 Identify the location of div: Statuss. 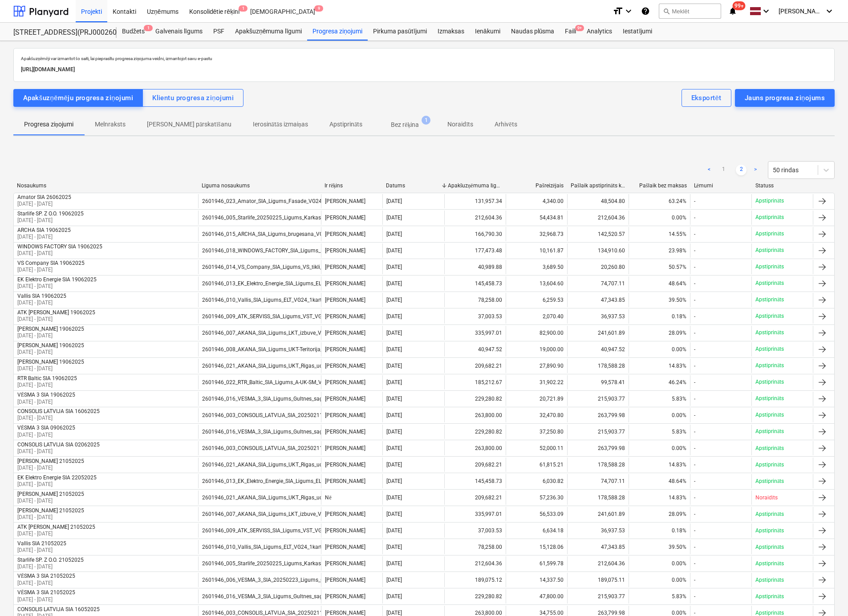
(782, 185).